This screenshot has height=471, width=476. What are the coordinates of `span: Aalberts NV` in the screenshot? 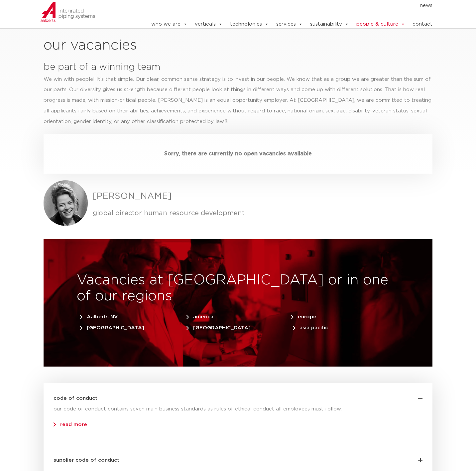 It's located at (99, 316).